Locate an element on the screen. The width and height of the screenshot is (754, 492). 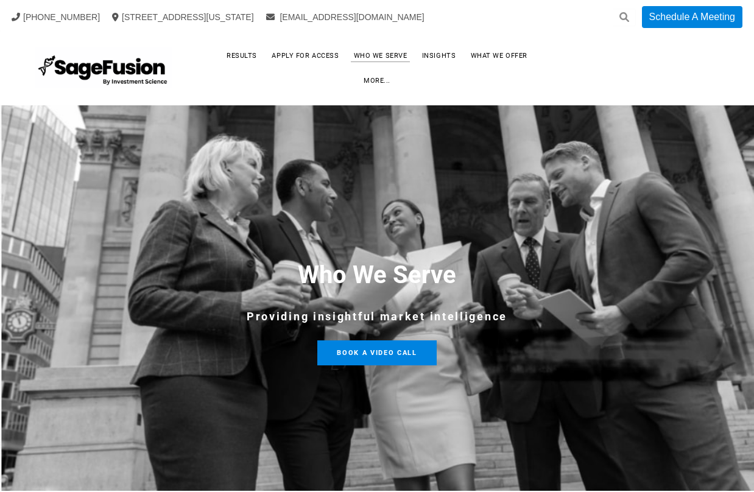
a: Results is located at coordinates (242, 55).